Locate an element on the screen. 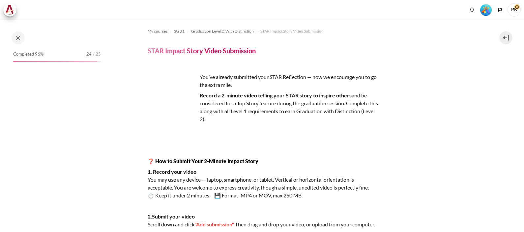  span: Graduation Level 2: With Distinction is located at coordinates (223, 31).